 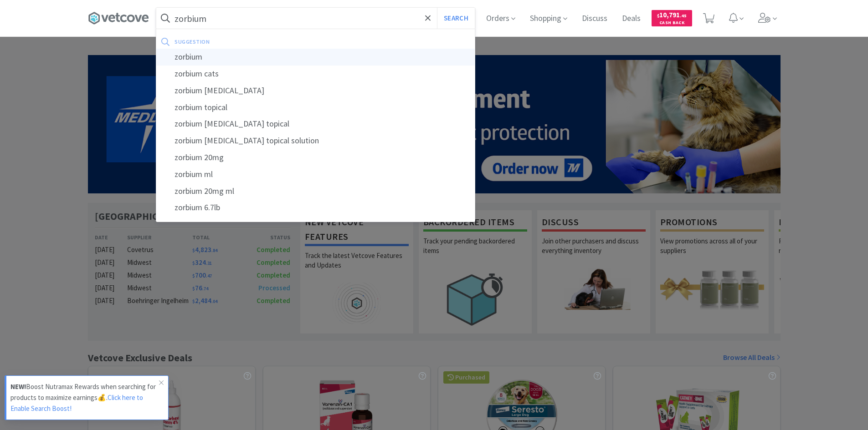 What do you see at coordinates (257, 41) in the screenshot?
I see `div: suggestion` at bounding box center [257, 41].